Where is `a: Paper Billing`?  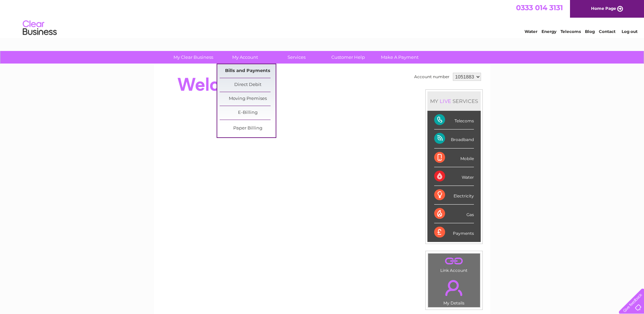 a: Paper Billing is located at coordinates (248, 129).